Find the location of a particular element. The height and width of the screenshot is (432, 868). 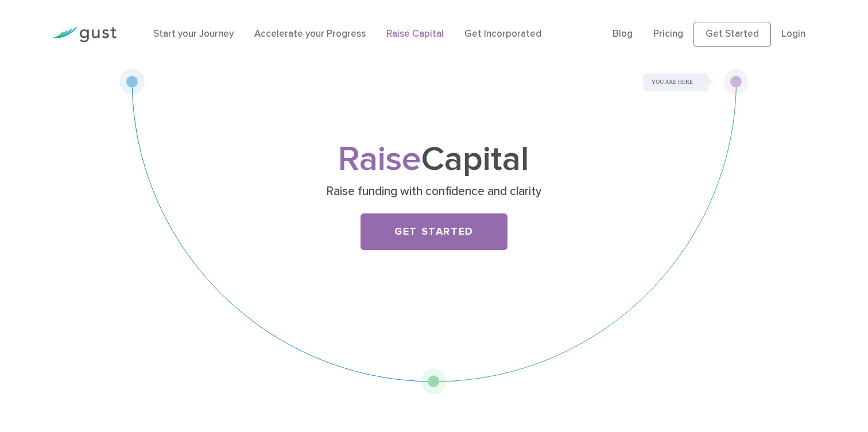

a: Blog is located at coordinates (622, 34).